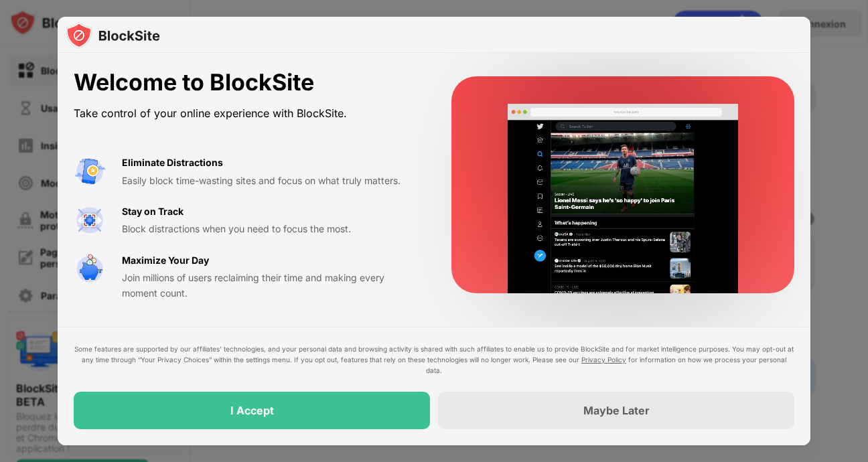 The height and width of the screenshot is (462, 868). I want to click on div: I Accept, so click(252, 410).